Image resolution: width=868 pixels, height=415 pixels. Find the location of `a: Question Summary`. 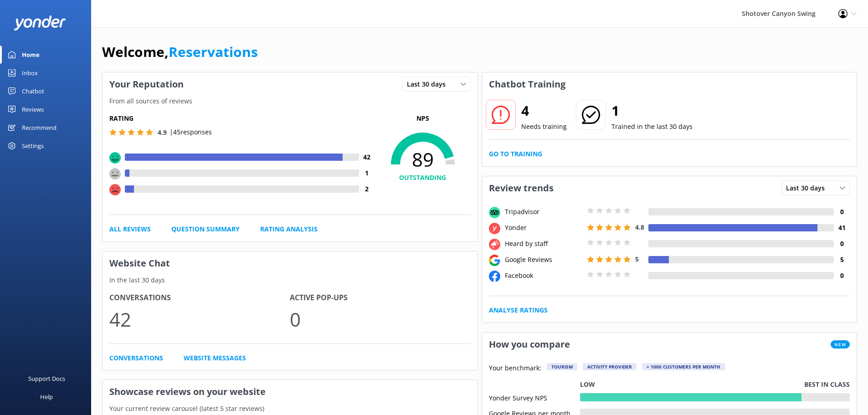

a: Question Summary is located at coordinates (205, 229).